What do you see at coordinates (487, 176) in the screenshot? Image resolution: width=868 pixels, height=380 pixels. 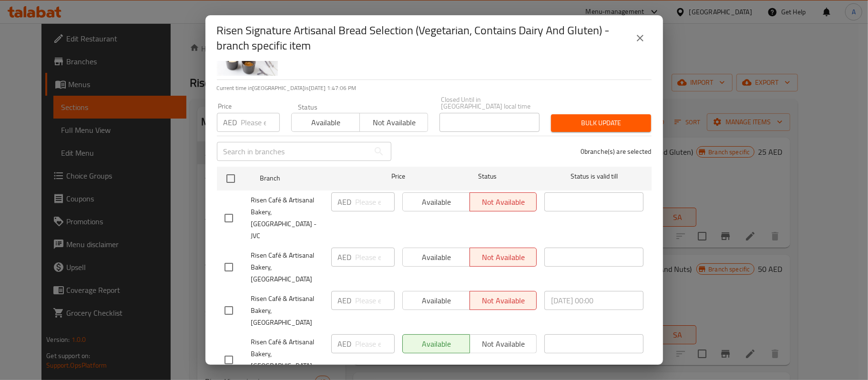 I see `span: Status` at bounding box center [487, 176].